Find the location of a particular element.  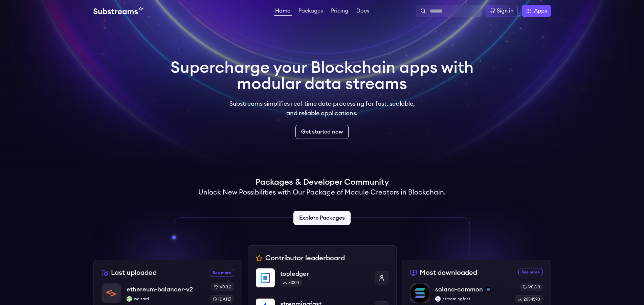

div: v0.3.3 is located at coordinates (532, 287).